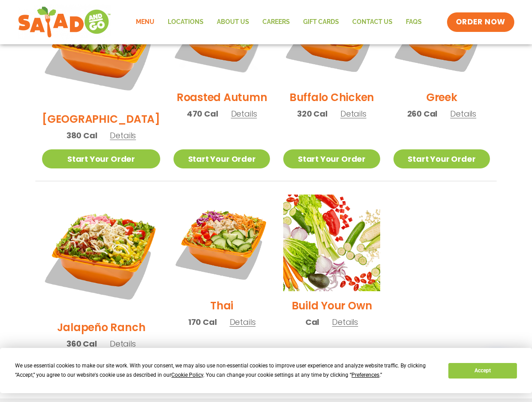  I want to click on span: Cookie Policy, so click(187, 375).